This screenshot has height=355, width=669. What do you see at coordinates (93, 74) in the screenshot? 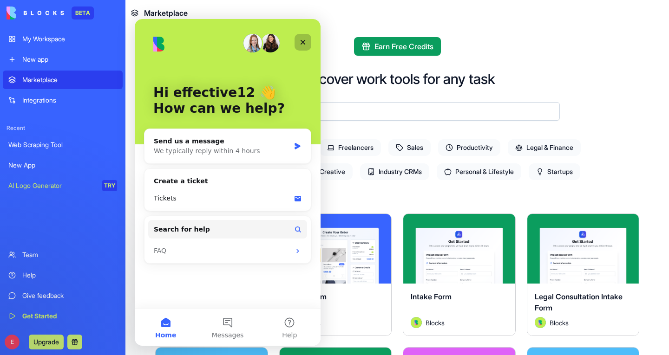
I see `p: Hi effective12 👋` at bounding box center [93, 74].